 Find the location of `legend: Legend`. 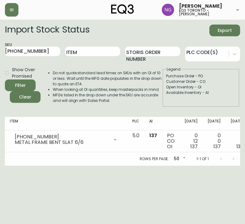

legend: Legend is located at coordinates (173, 69).